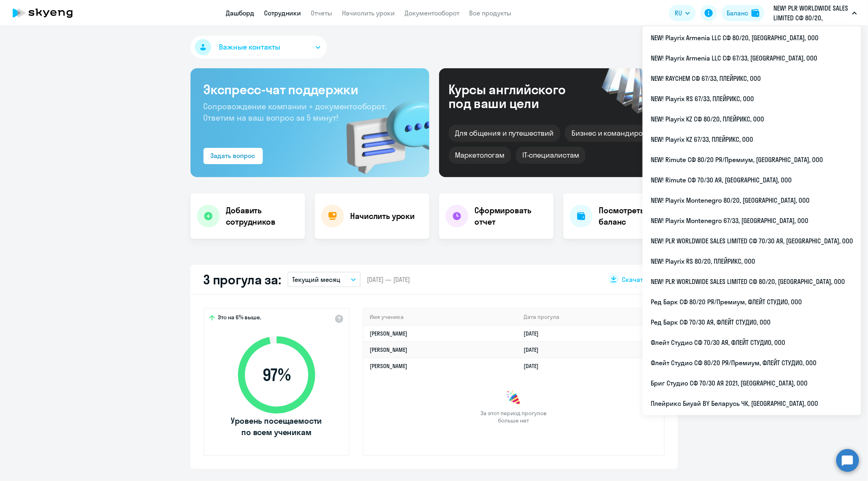 The height and width of the screenshot is (481, 868). I want to click on div: Баланс, so click(737, 13).